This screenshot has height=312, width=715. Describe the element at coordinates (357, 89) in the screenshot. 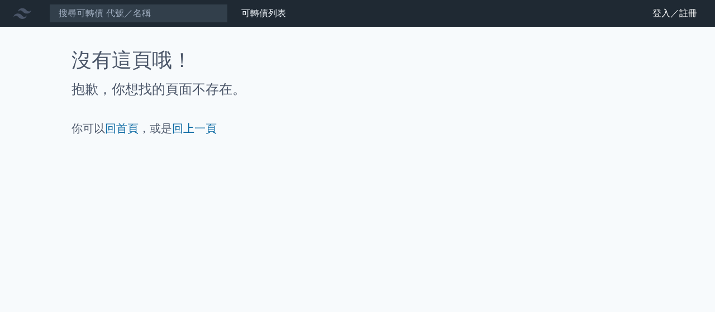

I see `h2: 抱歉，你想找的頁面不存在。` at that location.